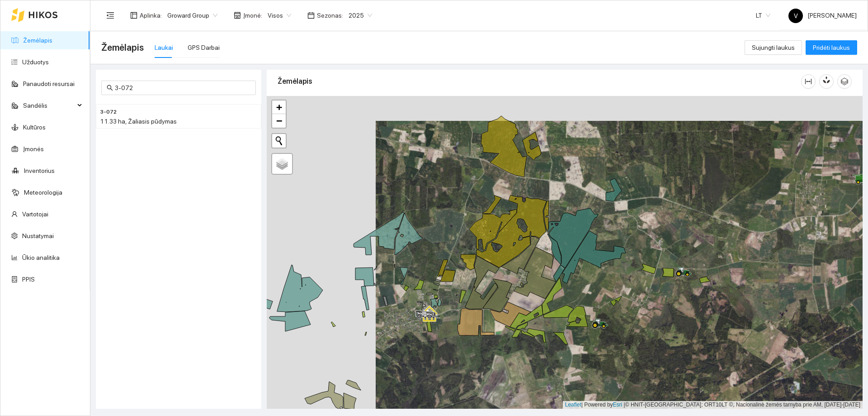  What do you see at coordinates (832, 47) in the screenshot?
I see `a: Pridėti laukus` at bounding box center [832, 47].